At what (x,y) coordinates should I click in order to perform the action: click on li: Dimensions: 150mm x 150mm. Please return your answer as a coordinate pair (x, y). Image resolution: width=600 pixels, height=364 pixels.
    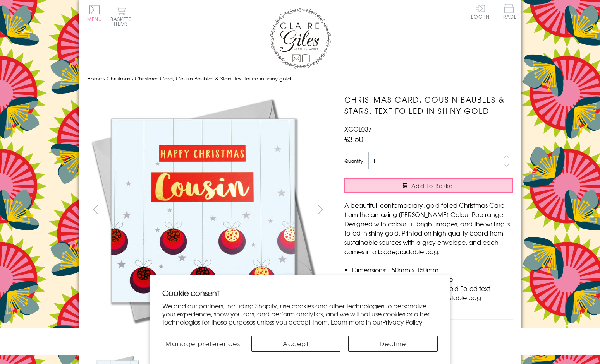
    Looking at the image, I should click on (432, 270).